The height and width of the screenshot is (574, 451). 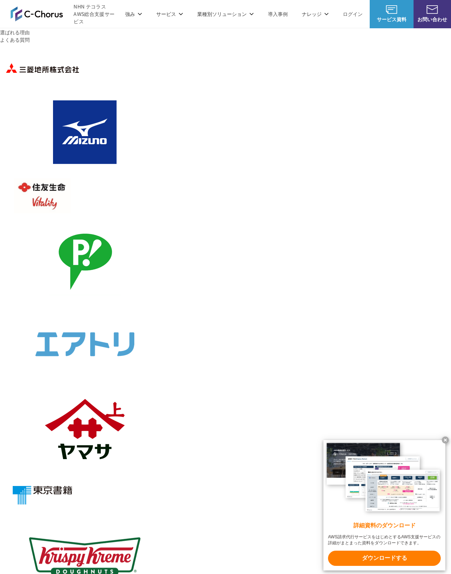 I want to click on span: NHN テコラス AWS総合支援サービス, so click(x=96, y=14).